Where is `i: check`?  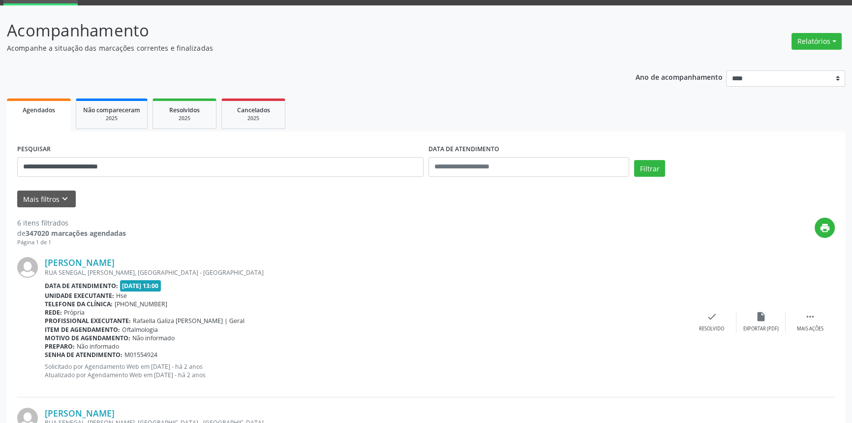 i: check is located at coordinates (712, 316).